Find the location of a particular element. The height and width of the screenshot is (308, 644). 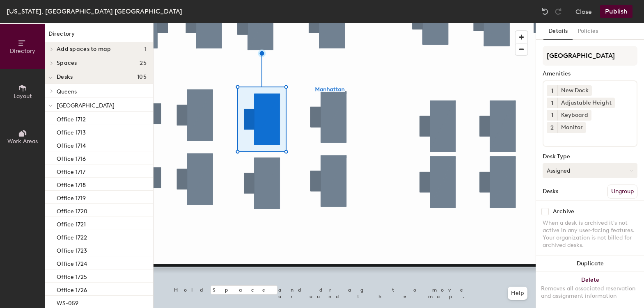

p: Office 1725 is located at coordinates (72, 276).